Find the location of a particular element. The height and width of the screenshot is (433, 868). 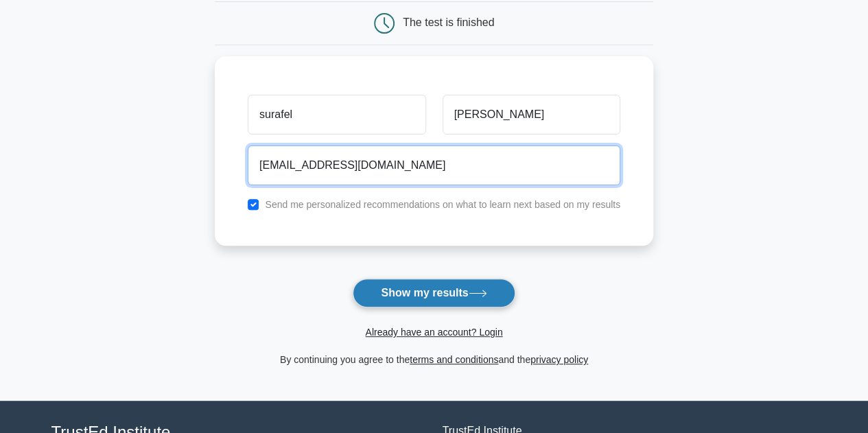

a: privacy policy is located at coordinates (560, 359).